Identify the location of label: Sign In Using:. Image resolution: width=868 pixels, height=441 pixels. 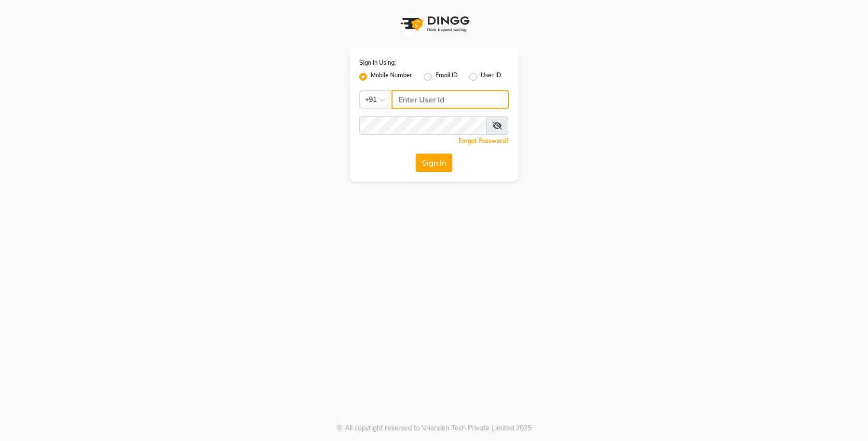
(378, 62).